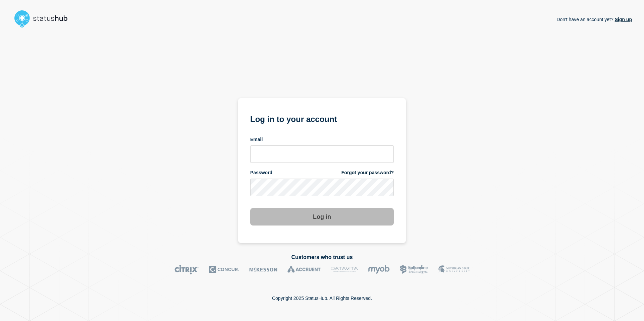  What do you see at coordinates (304, 269) in the screenshot?
I see `img: Accruent logo` at bounding box center [304, 269].